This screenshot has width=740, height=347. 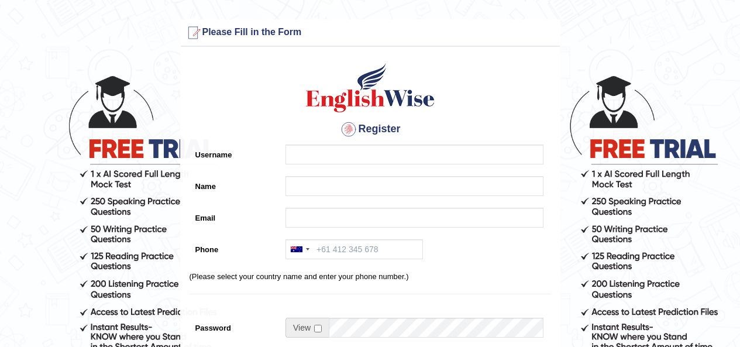 I want to click on h4: Register, so click(x=370, y=129).